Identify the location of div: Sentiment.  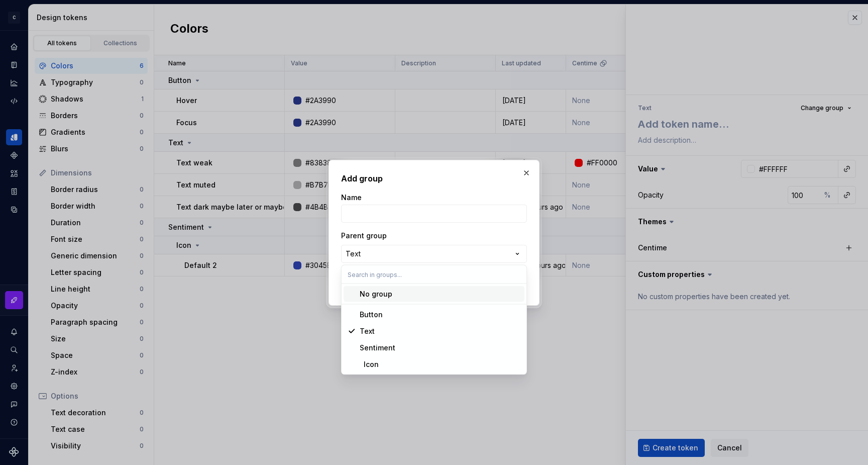
(378, 347).